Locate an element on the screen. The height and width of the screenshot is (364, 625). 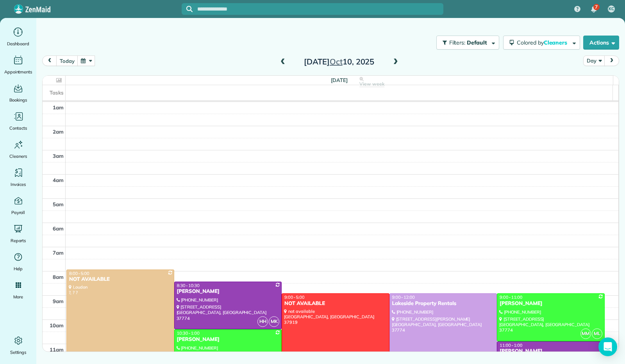
div: Open Intercom Messenger is located at coordinates (608, 347).